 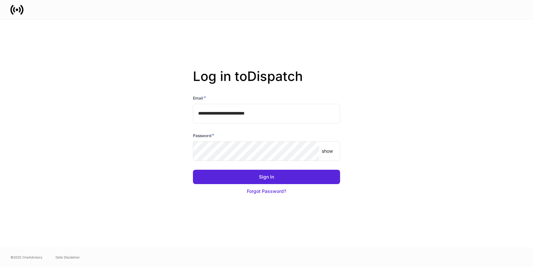 I want to click on button: Forgot Password?, so click(x=266, y=191).